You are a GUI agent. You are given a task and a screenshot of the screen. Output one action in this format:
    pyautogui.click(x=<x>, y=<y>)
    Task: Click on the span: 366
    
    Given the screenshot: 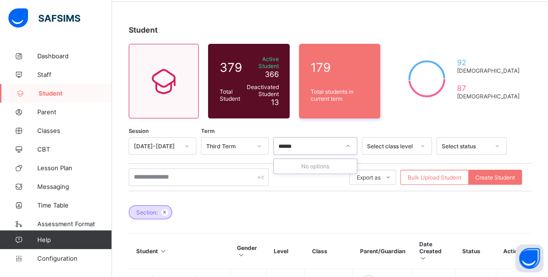 What is the action you would take?
    pyautogui.click(x=272, y=74)
    